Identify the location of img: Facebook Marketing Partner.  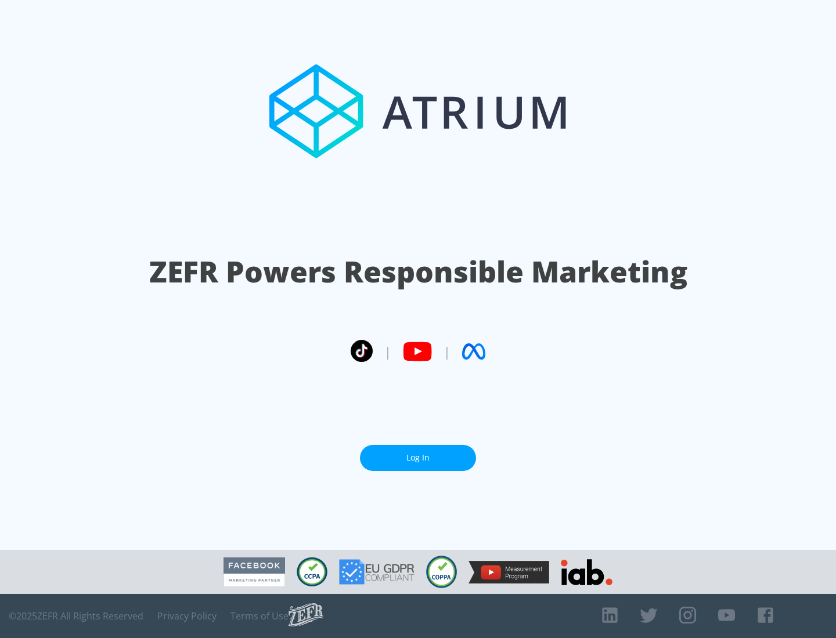
(254, 572).